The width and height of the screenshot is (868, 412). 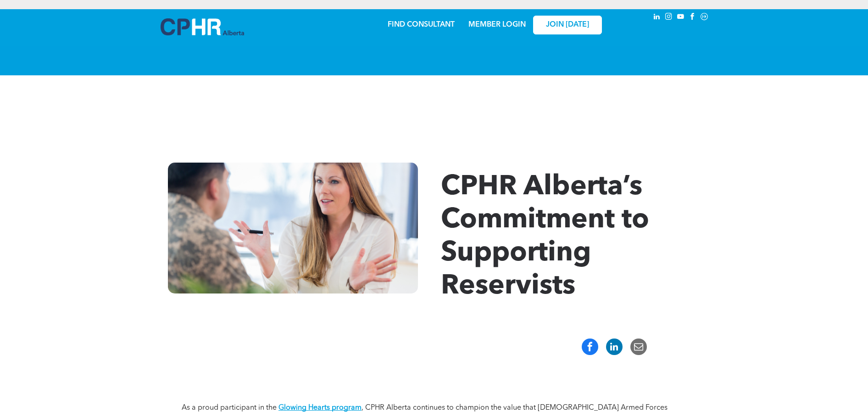 What do you see at coordinates (545, 236) in the screenshot?
I see `span: CPHR Alberta’s Commitment to Supporting Reservists` at bounding box center [545, 236].